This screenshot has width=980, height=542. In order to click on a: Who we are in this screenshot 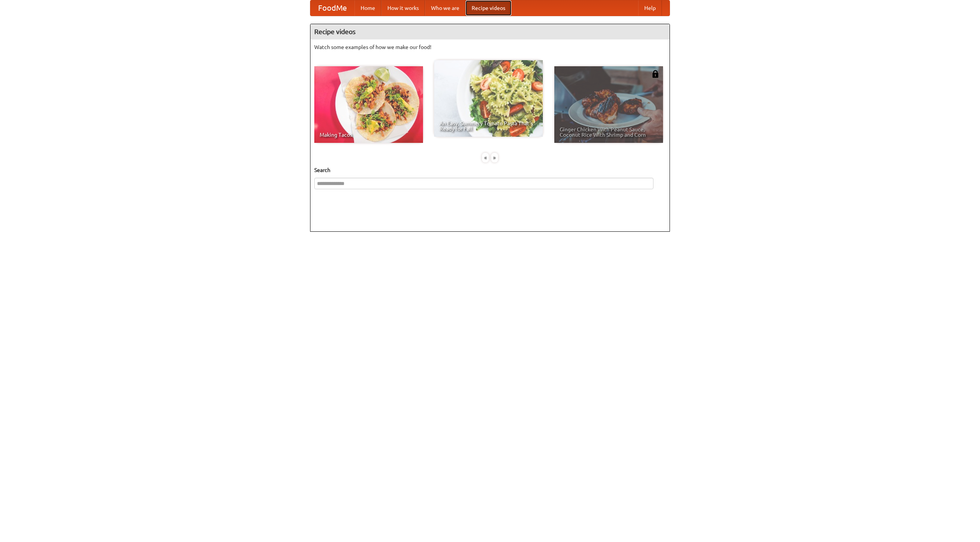, I will do `click(445, 8)`.